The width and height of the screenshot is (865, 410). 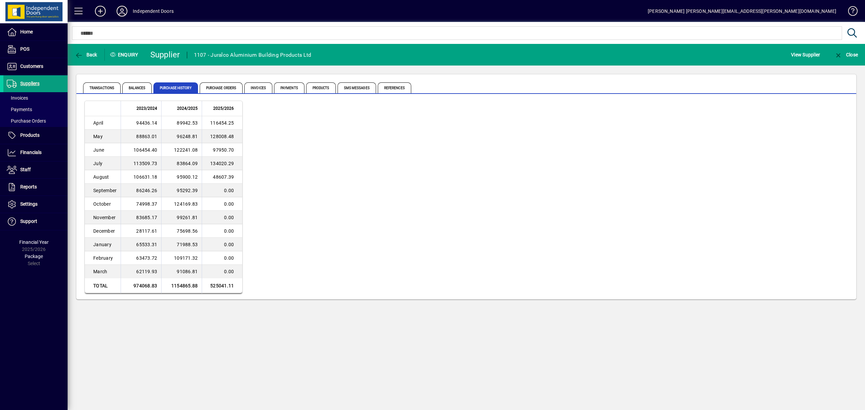 I want to click on td: 116454.25, so click(x=222, y=123).